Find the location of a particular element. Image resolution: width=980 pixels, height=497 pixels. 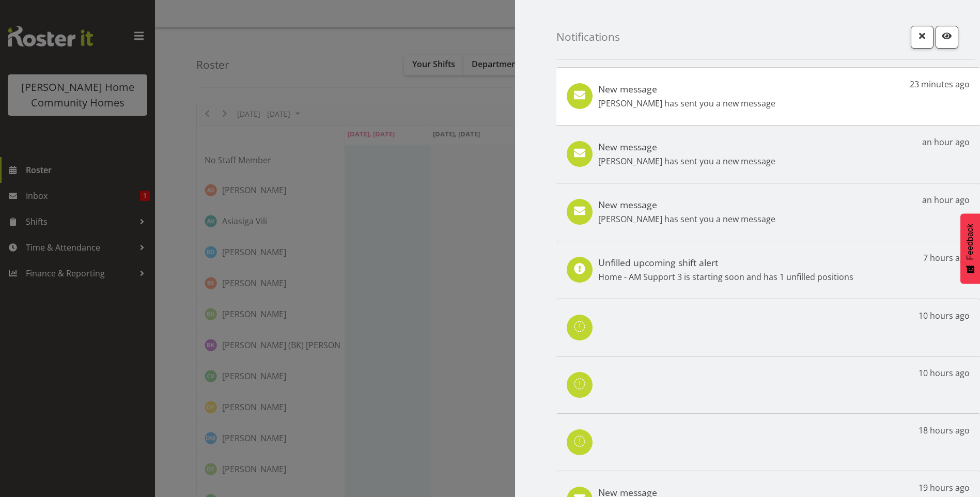

p: 23 minutes ago is located at coordinates (940, 84).